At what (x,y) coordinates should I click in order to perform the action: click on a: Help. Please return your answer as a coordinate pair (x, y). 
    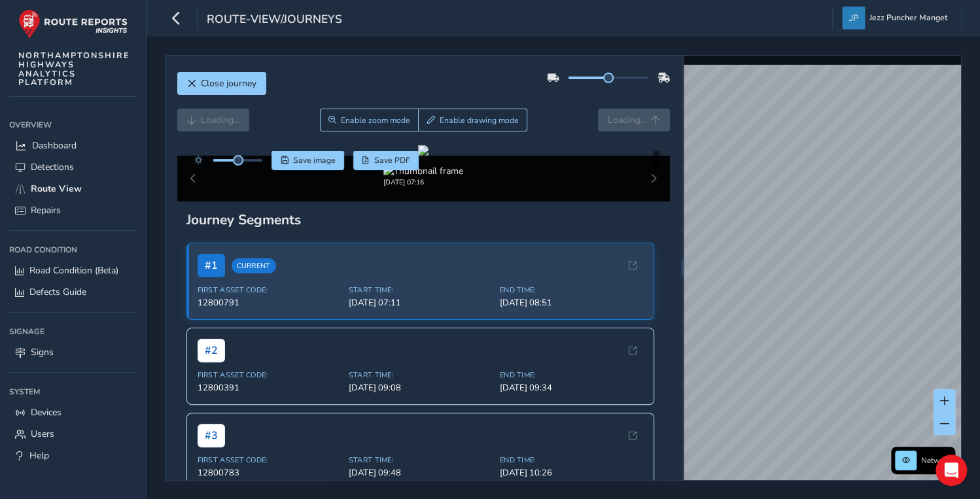
    Looking at the image, I should click on (73, 455).